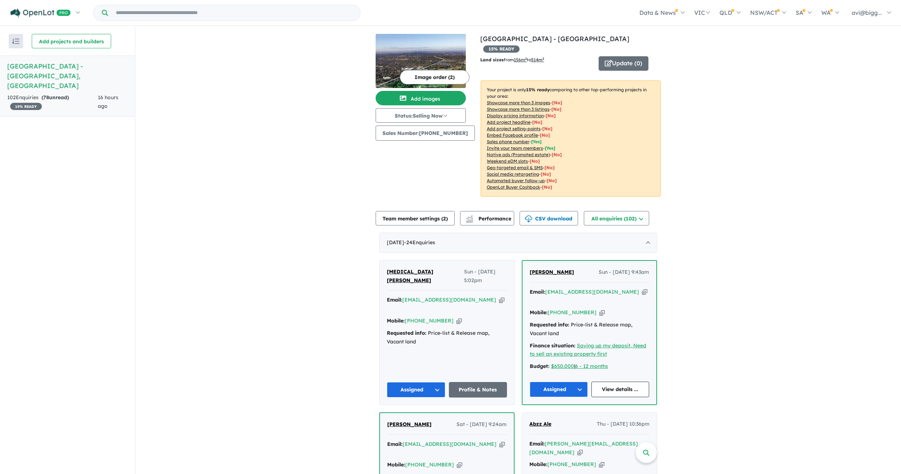 This screenshot has width=901, height=474. I want to click on span: 78, so click(46, 97).